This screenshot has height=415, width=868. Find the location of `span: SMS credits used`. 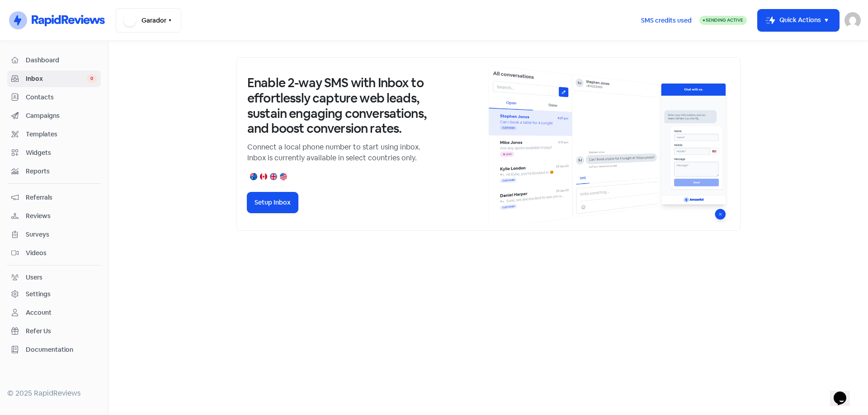

span: SMS credits used is located at coordinates (666, 20).